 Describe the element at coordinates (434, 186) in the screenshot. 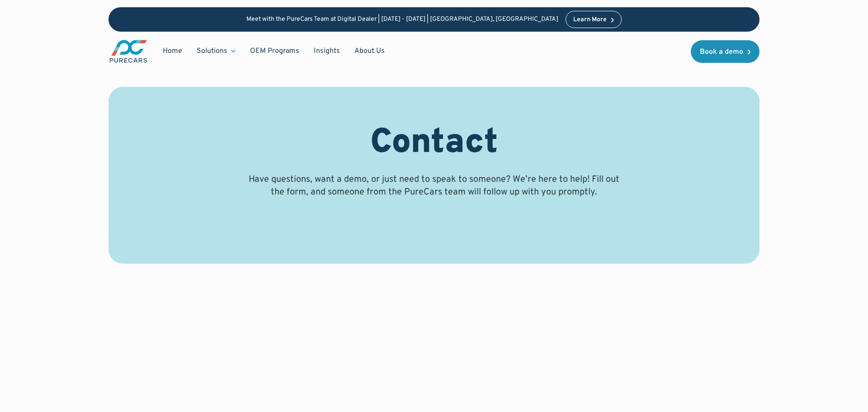

I see `p: Have questions, want a demo, or just need to speak to someone? We’re here to help! Fill out the f...` at that location.